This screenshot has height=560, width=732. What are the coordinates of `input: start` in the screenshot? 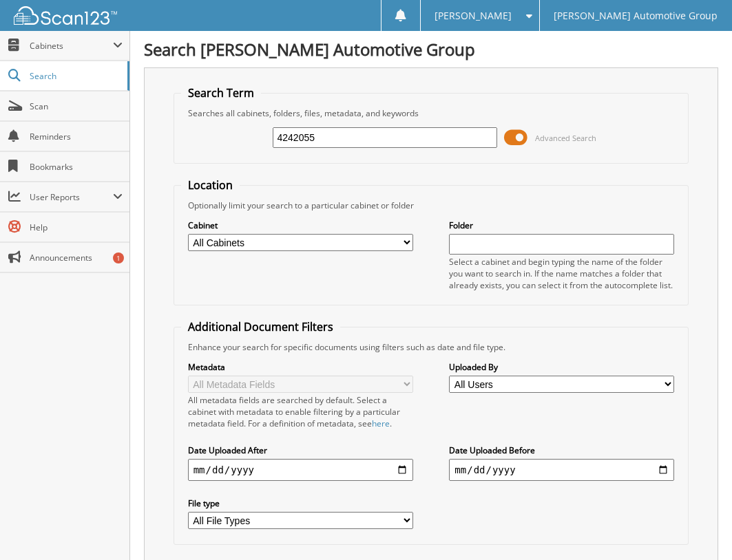 It's located at (300, 470).